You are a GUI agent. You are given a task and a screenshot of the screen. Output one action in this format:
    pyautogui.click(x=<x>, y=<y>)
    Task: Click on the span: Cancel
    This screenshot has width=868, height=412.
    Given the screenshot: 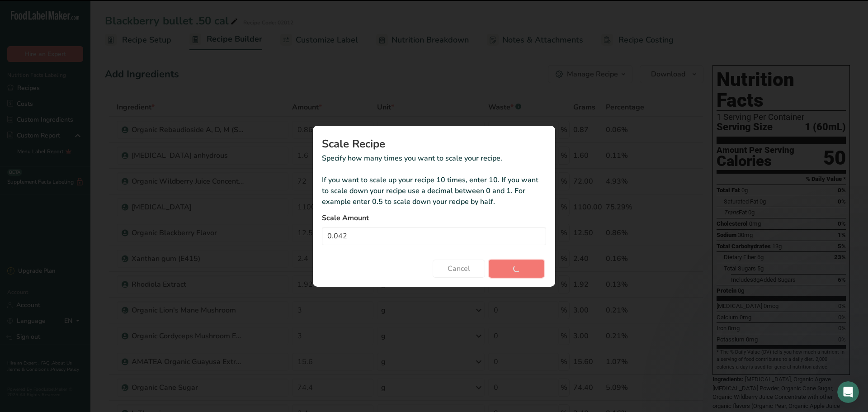 What is the action you would take?
    pyautogui.click(x=459, y=268)
    